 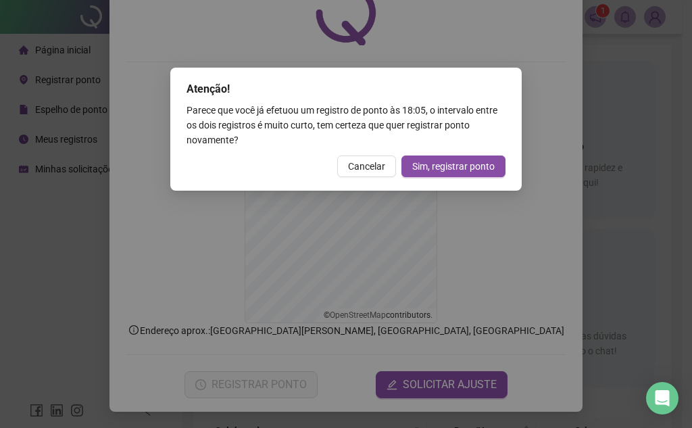 I want to click on div: Open Intercom Messenger, so click(x=662, y=398).